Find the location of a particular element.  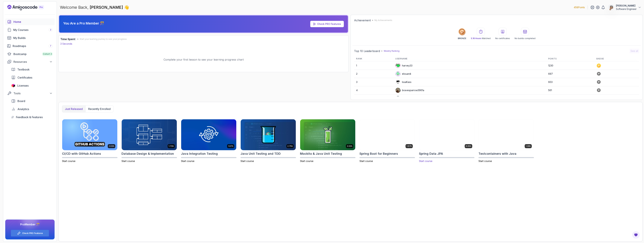

p: Weekly Ranking is located at coordinates (391, 51).